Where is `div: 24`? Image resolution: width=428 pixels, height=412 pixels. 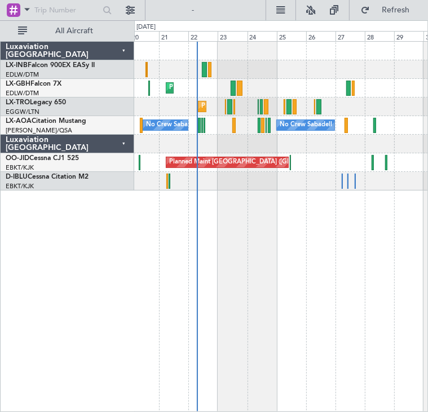
div: 24 is located at coordinates (262, 36).